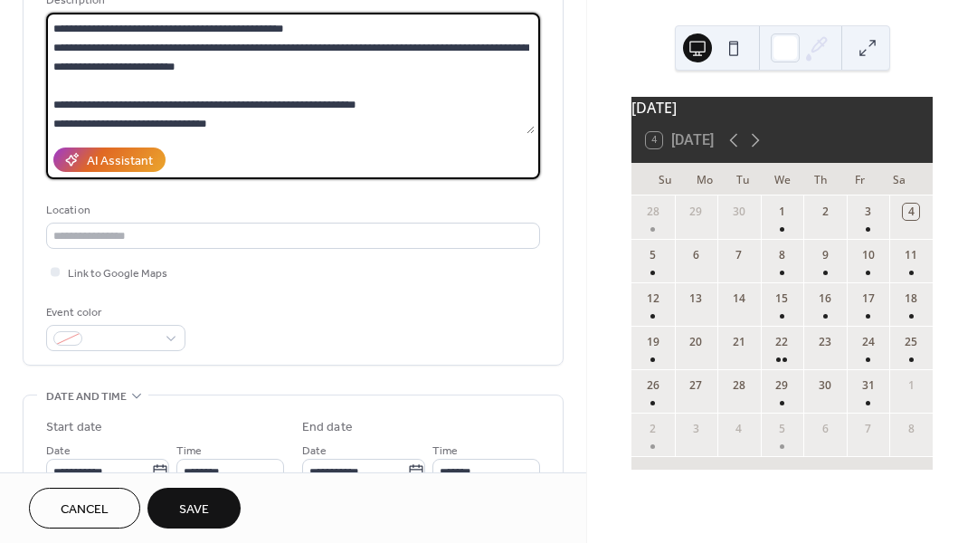 The height and width of the screenshot is (543, 977). What do you see at coordinates (739, 342) in the screenshot?
I see `div: 21` at bounding box center [739, 342].